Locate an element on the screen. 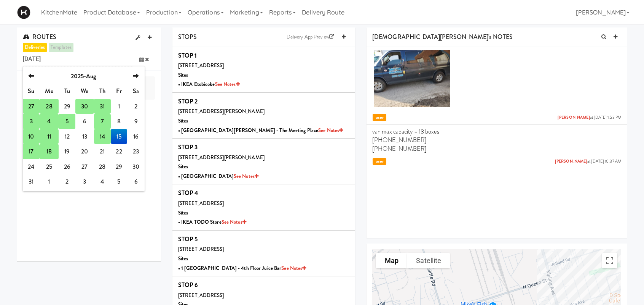  b: • IKEA TODO Store is located at coordinates (212, 222).